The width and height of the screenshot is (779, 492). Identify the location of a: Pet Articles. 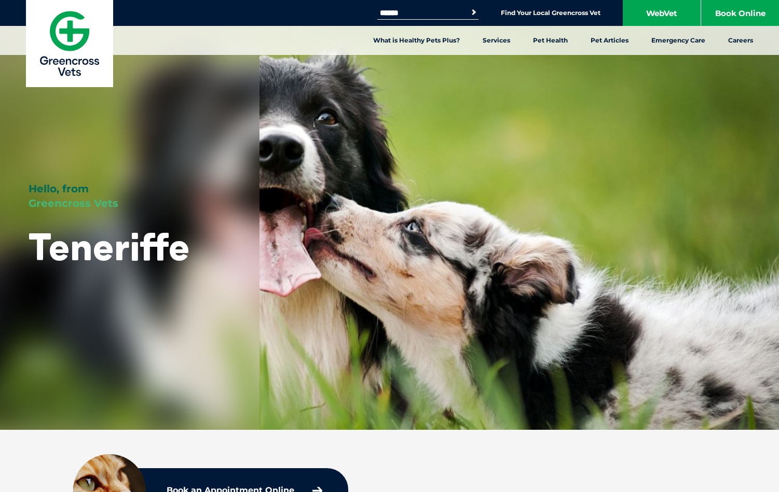
(609, 40).